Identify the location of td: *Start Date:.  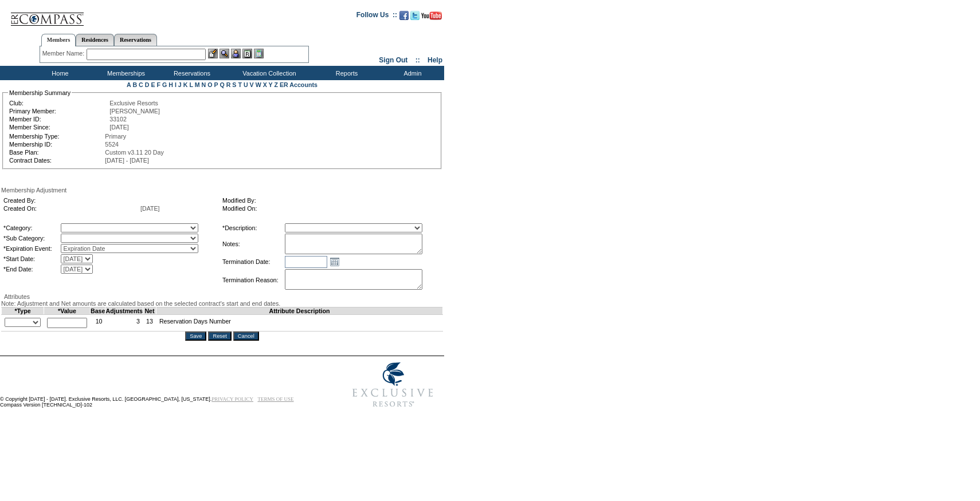
(31, 259).